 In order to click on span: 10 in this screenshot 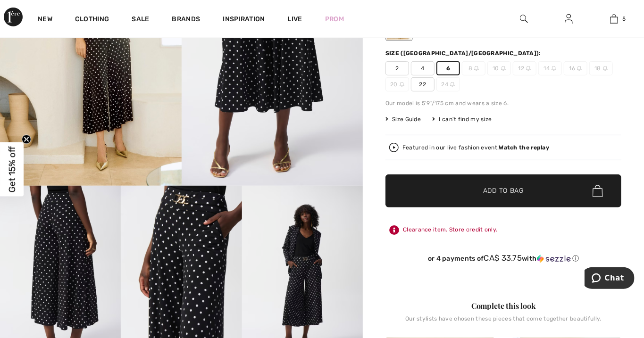, I will do `click(499, 69)`.